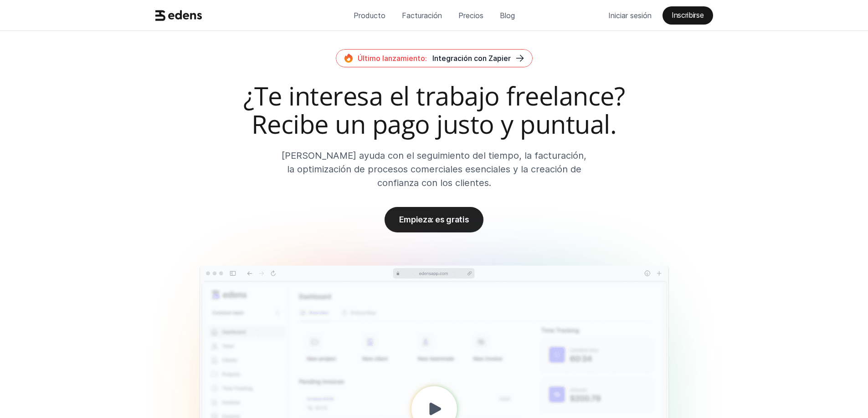 This screenshot has height=418, width=868. Describe the element at coordinates (630, 16) in the screenshot. I see `a: Iniciar sesión` at that location.